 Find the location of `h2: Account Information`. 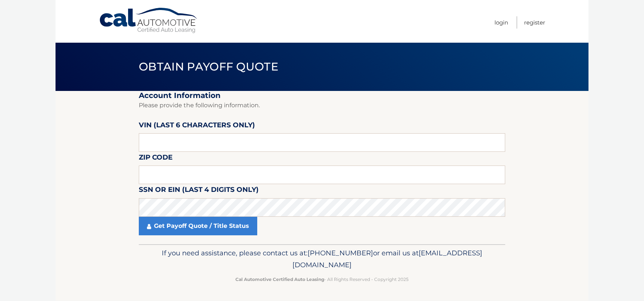

h2: Account Information is located at coordinates (322, 95).